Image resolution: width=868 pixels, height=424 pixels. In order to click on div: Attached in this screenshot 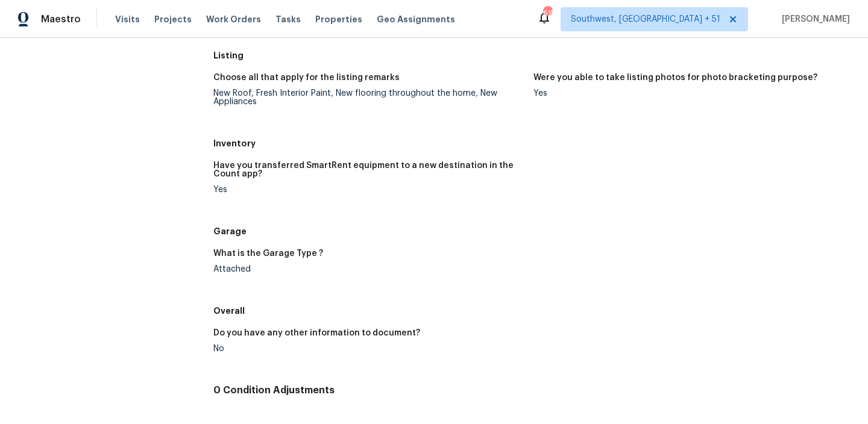, I will do `click(368, 269)`.